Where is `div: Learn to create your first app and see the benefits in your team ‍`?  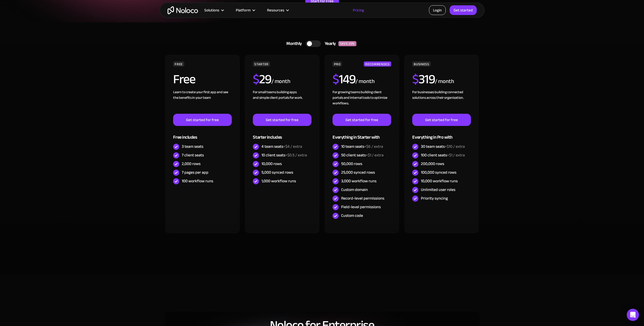 div: Learn to create your first app and see the benefits in your team ‍ is located at coordinates (203, 101).